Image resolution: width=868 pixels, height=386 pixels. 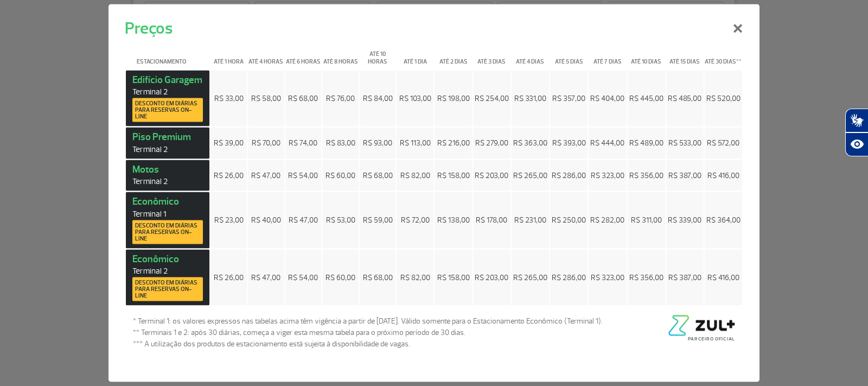 I want to click on span: R$ 393,00, so click(x=569, y=143).